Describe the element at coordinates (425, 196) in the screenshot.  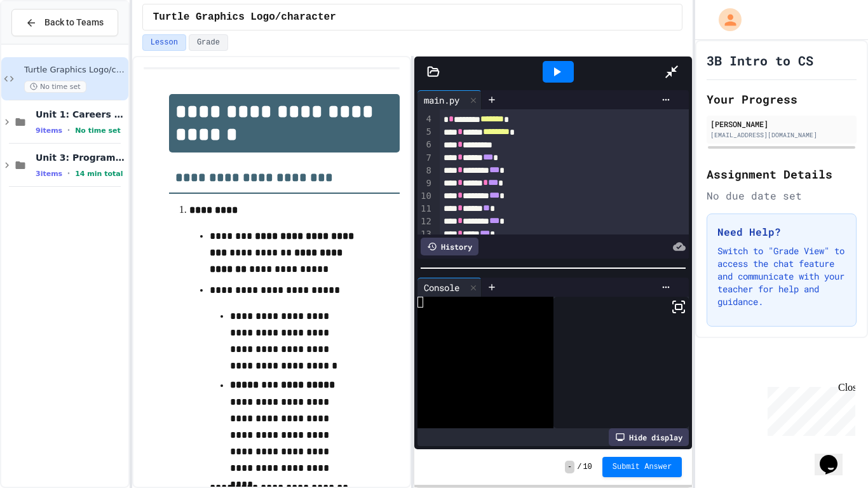
I see `div: 10` at that location.